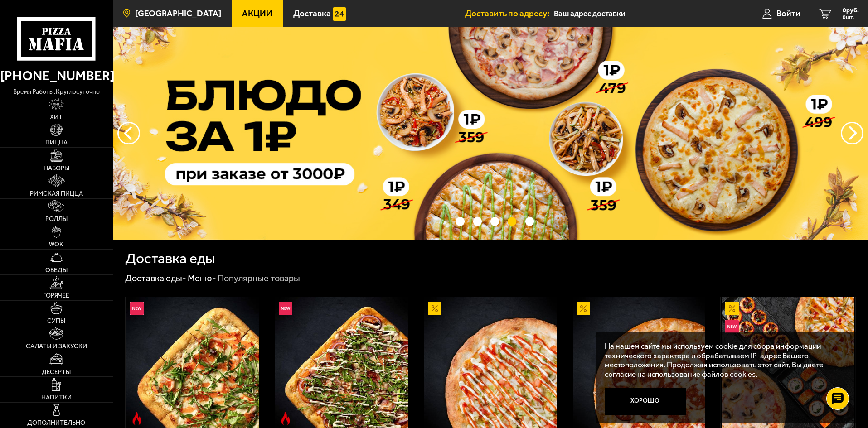  What do you see at coordinates (340, 14) in the screenshot?
I see `img: 15daf4d41897b9f0e9f617042186c801.svg` at bounding box center [340, 14].